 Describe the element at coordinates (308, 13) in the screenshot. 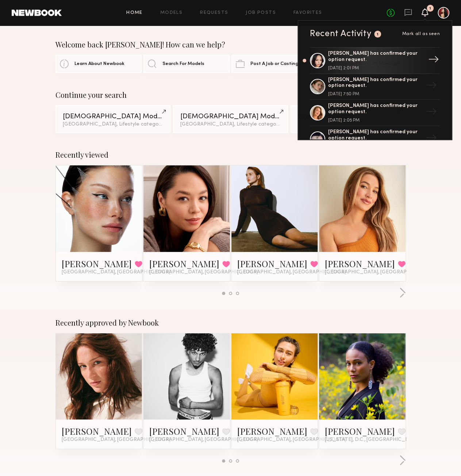

I see `a: Favorites` at that location.